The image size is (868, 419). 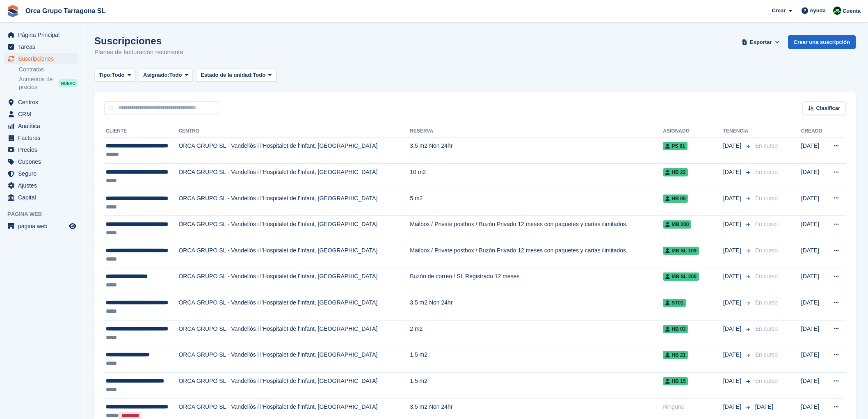 I want to click on span: Estado de la unidad:, so click(x=226, y=75).